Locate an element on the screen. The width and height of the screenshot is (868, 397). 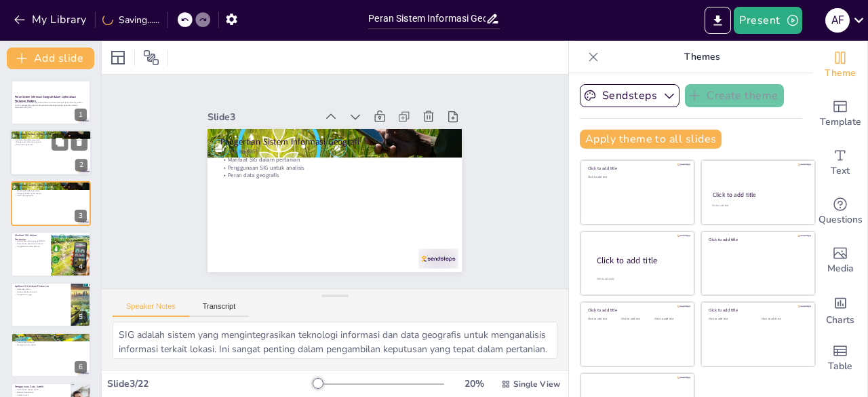
button: Present is located at coordinates (767, 21).